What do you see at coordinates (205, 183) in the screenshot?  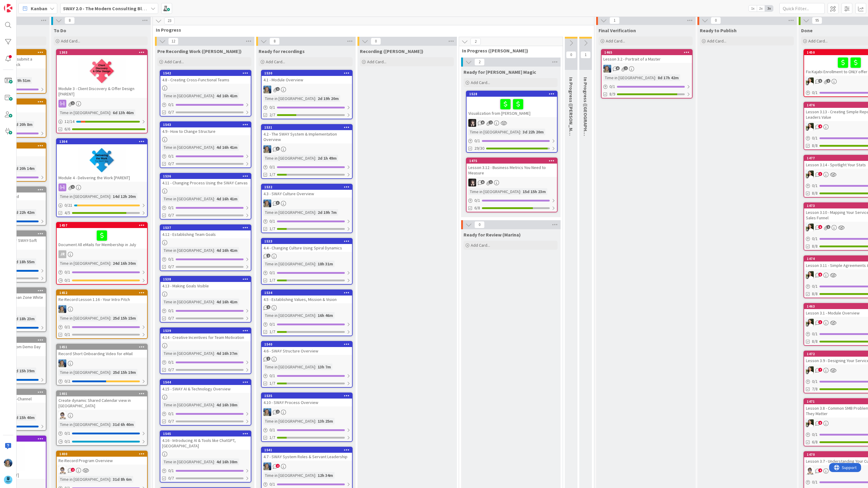 I see `div: 4.11 - Changing Process Using the SWAY Canvas` at bounding box center [205, 183].